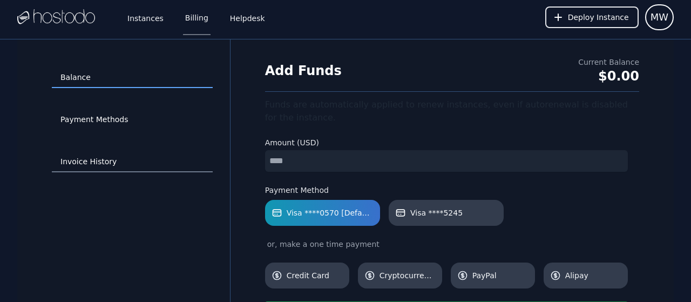 The image size is (691, 302). Describe the element at coordinates (598, 17) in the screenshot. I see `span: Deploy Instance` at that location.